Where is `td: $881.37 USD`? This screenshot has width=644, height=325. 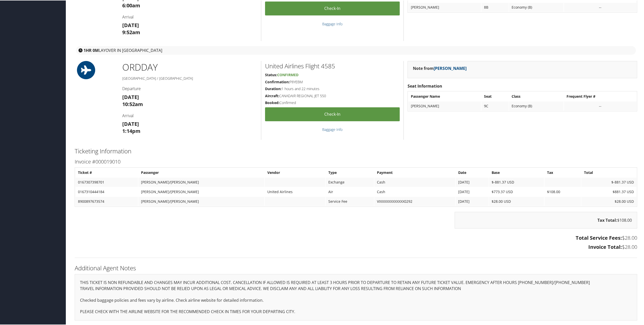 td: $881.37 USD is located at coordinates (609, 191).